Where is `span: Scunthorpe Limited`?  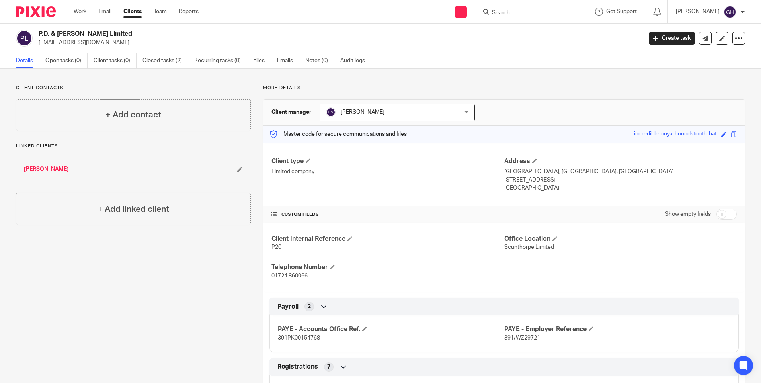 span: Scunthorpe Limited is located at coordinates (529, 247).